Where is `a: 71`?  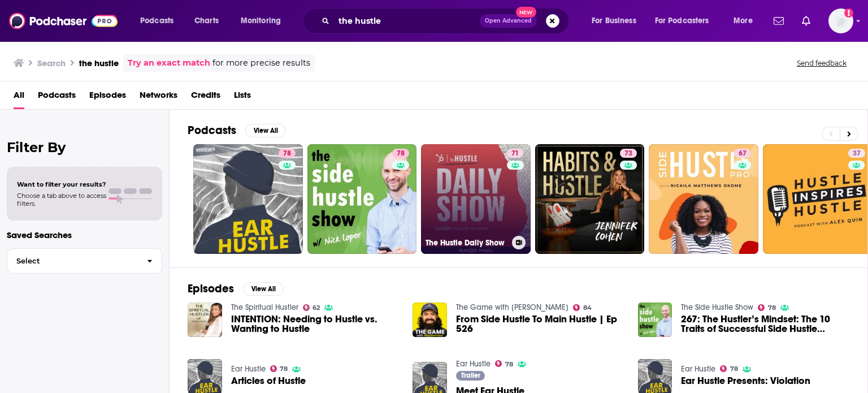
a: 71 is located at coordinates (515, 153).